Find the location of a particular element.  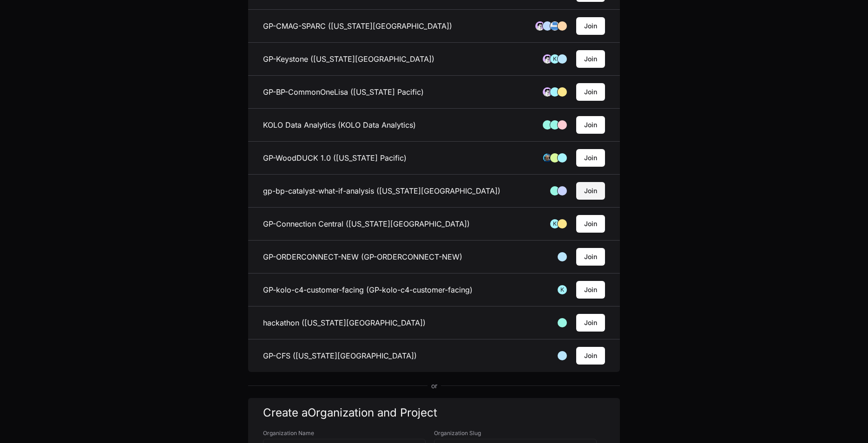

span: or is located at coordinates (434, 386).